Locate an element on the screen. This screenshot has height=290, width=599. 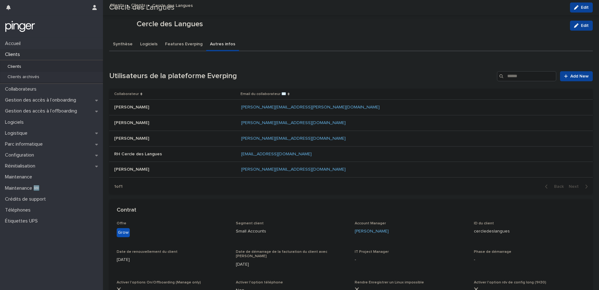
span: Date de renouvellement du client is located at coordinates (147, 252).